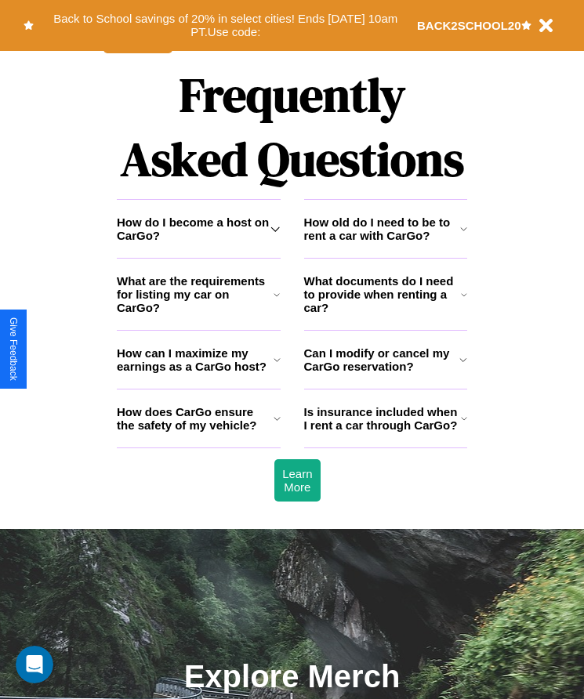 The height and width of the screenshot is (699, 584). What do you see at coordinates (195, 360) in the screenshot?
I see `h3: How can I maximize my earnings as a CarGo host?` at bounding box center [195, 360].